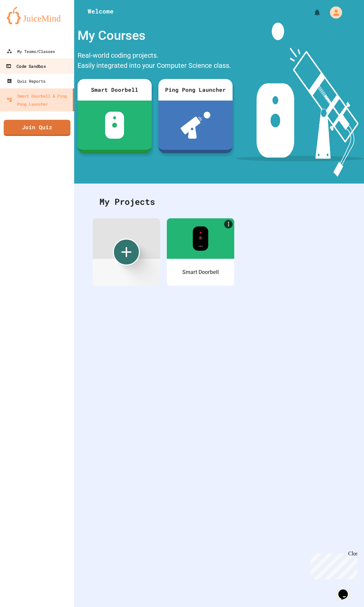 This screenshot has width=364, height=607. Describe the element at coordinates (155, 61) in the screenshot. I see `div: Real-world coding projects. Easily integrated into your Computer Science class.` at that location.